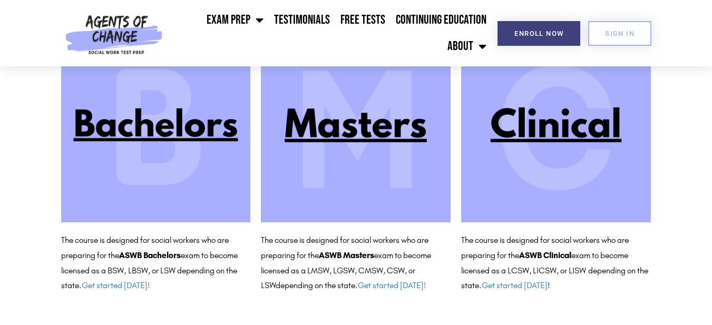 This screenshot has height=325, width=712. Describe the element at coordinates (545, 255) in the screenshot. I see `b: ASWB Clinical` at that location.